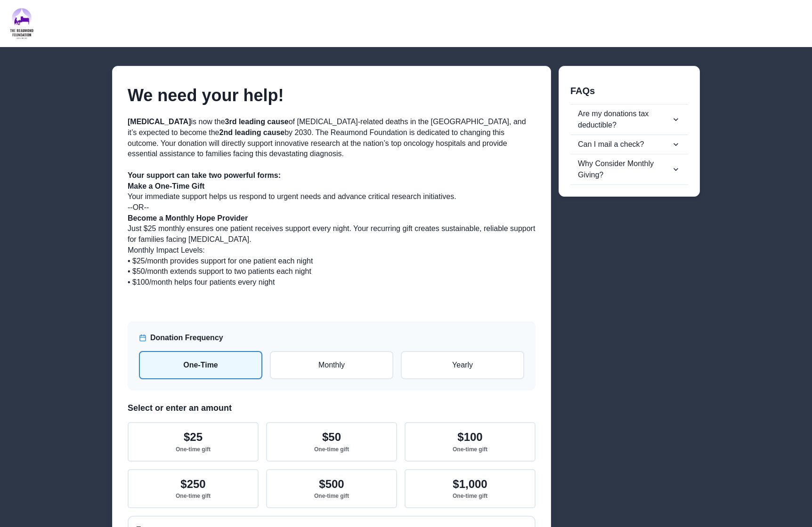 Image resolution: width=812 pixels, height=527 pixels. Describe the element at coordinates (332, 408) in the screenshot. I see `p: Select or enter an amount` at that location.